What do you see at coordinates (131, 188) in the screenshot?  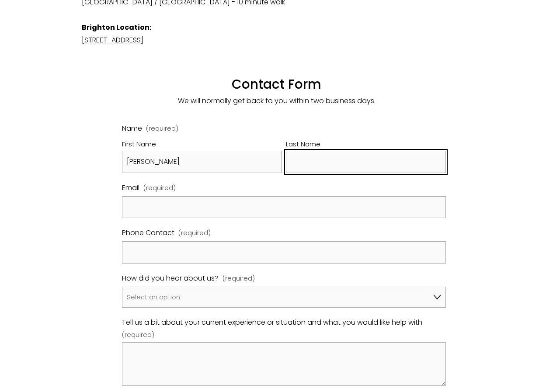 I see `span: Email` at bounding box center [131, 188].